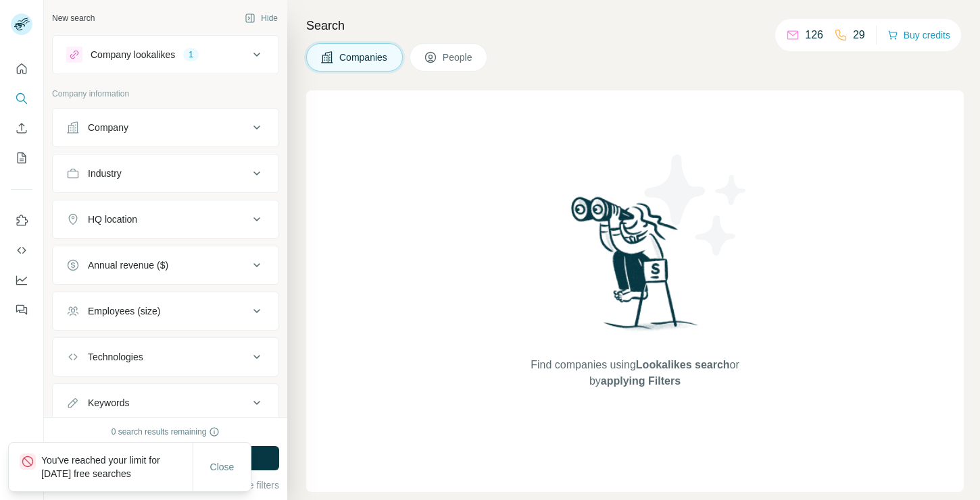 Image resolution: width=980 pixels, height=500 pixels. I want to click on img: Surfe Illustration - Stars, so click(696, 205).